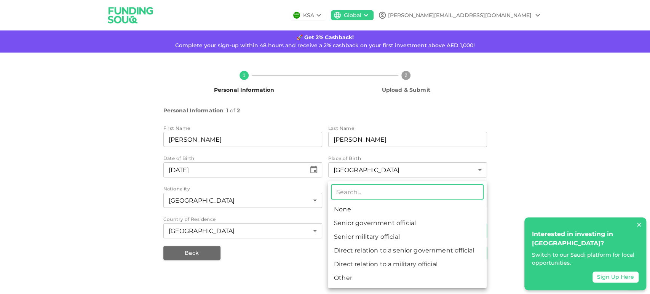 This screenshot has height=294, width=650. I want to click on li: Senior military official, so click(407, 237).